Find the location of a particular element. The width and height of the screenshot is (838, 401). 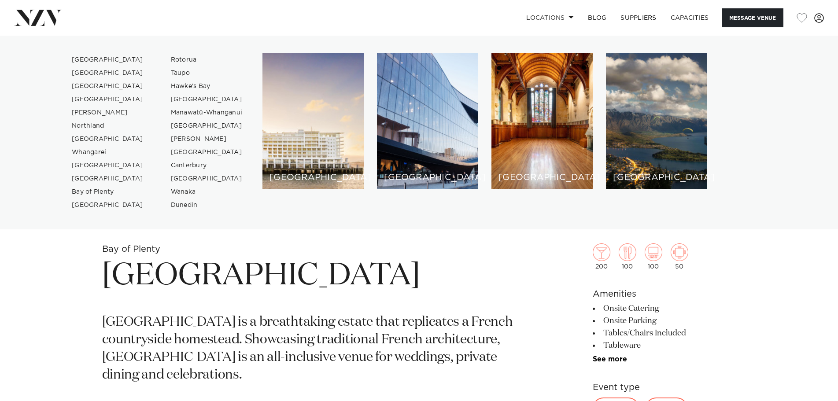

h6: Event type is located at coordinates (665, 388).